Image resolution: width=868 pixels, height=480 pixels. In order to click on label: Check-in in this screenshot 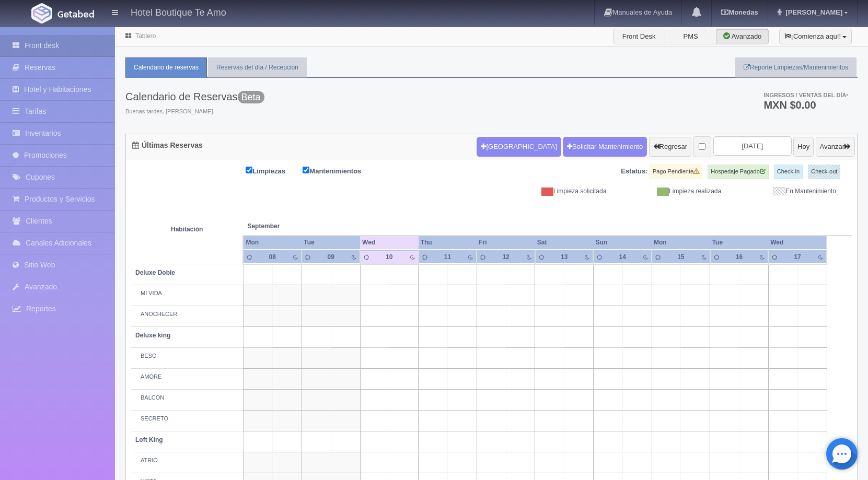, I will do `click(788, 172)`.